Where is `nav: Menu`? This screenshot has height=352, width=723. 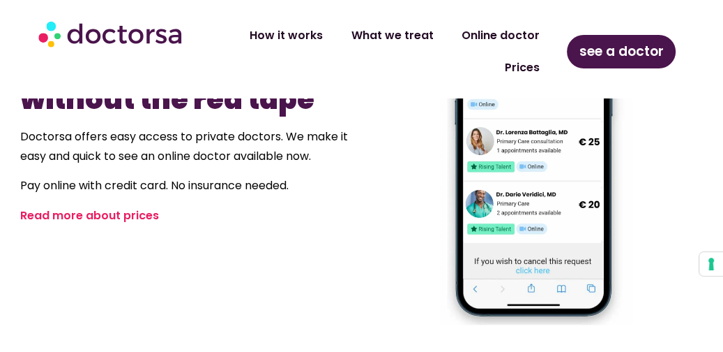 nav: Menu is located at coordinates (377, 52).